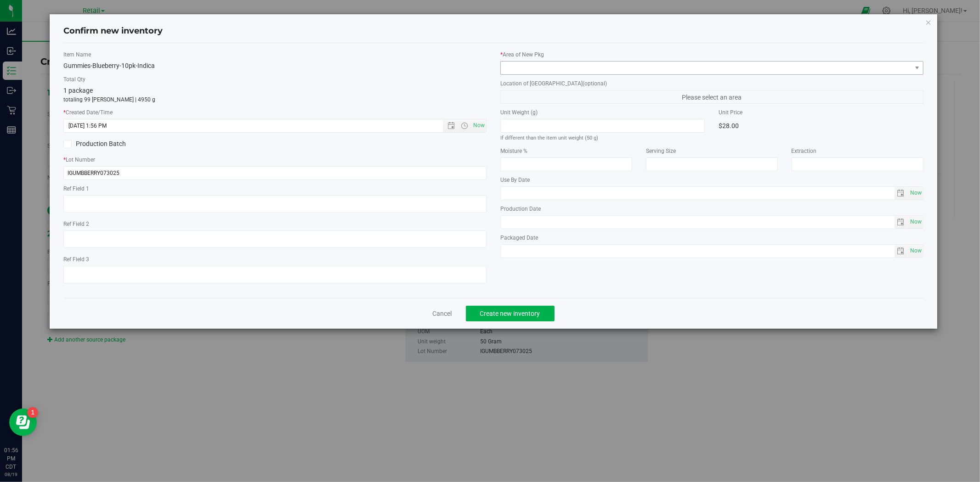  I want to click on label: Serving Size, so click(712, 151).